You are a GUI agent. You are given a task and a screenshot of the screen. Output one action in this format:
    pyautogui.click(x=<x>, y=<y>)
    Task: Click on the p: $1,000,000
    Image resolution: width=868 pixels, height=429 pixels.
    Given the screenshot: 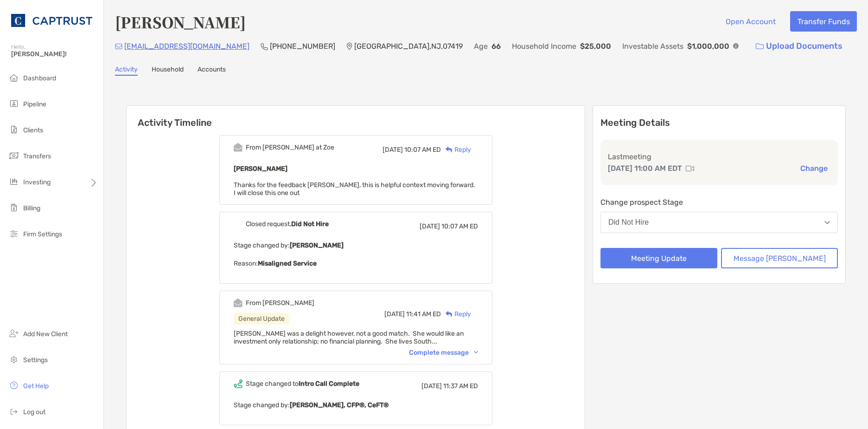 What is the action you would take?
    pyautogui.click(x=708, y=46)
    